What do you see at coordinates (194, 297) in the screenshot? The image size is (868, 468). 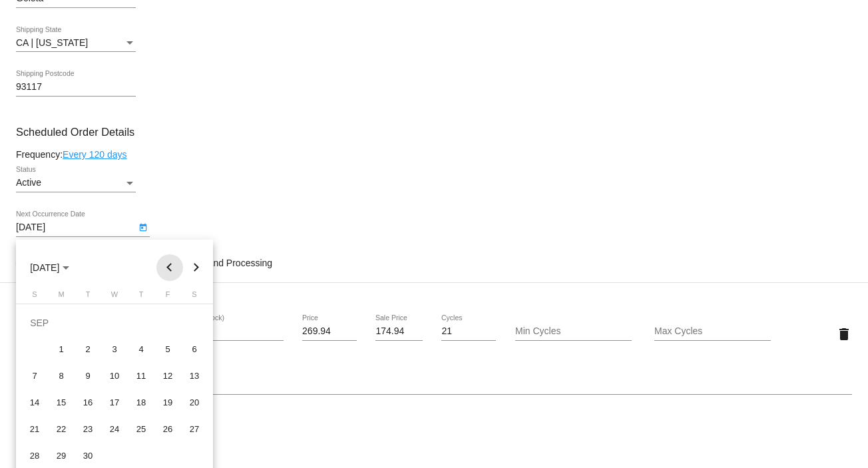 I see `th: Saturday` at bounding box center [194, 297].